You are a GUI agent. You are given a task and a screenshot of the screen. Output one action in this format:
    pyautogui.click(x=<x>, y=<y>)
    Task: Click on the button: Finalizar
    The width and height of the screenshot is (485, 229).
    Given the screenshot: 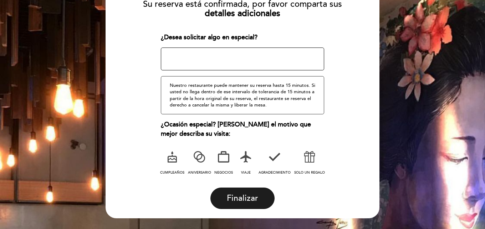 What is the action you would take?
    pyautogui.click(x=243, y=198)
    